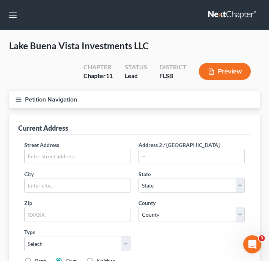 This screenshot has height=261, width=269. What do you see at coordinates (173, 76) in the screenshot?
I see `div: FLSB` at bounding box center [173, 76].